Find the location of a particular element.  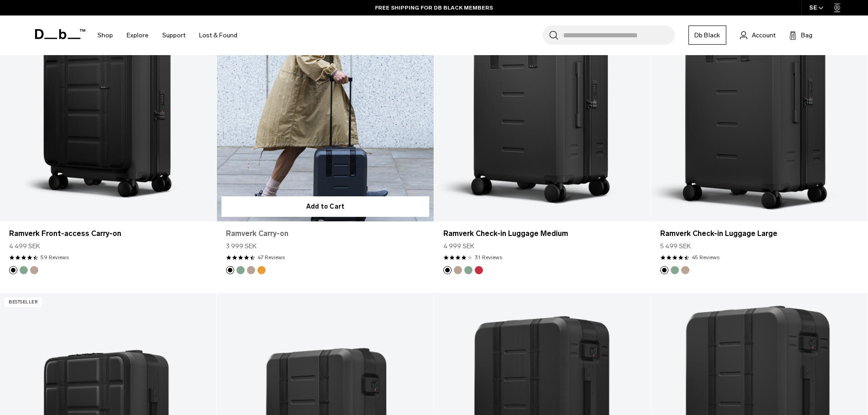

a: 31 reviews is located at coordinates (489, 258).